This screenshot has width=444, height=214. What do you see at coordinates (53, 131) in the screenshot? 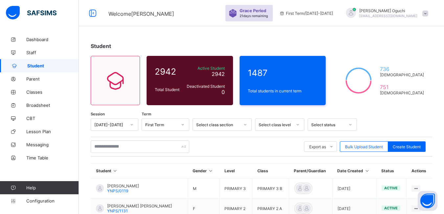
I see `span: Lesson Plan` at bounding box center [53, 131].